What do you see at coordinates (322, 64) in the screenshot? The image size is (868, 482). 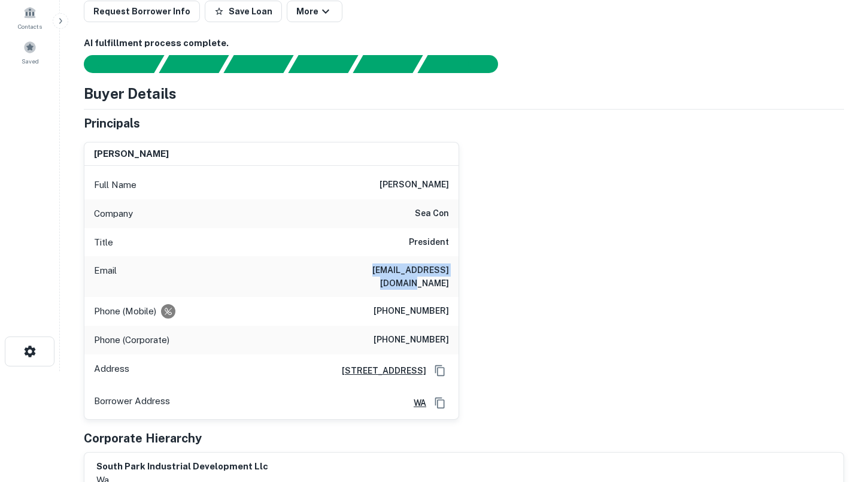 I see `div: Principals found, AI now looking for contact information...` at bounding box center [322, 64].